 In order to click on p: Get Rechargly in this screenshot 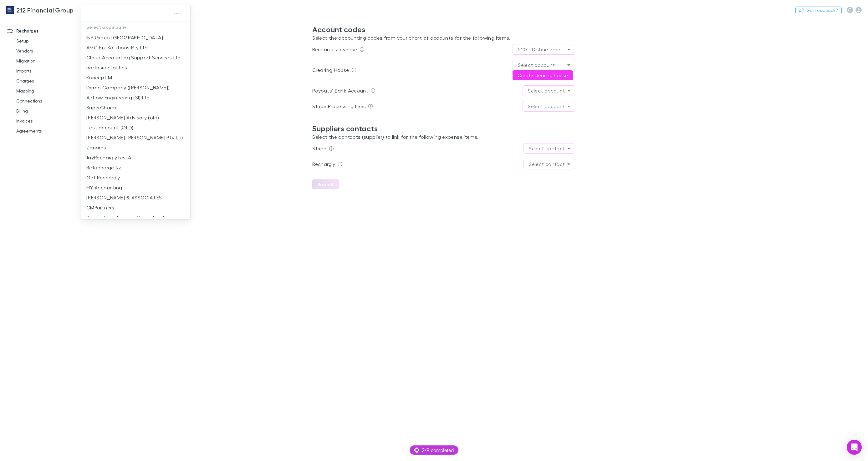, I will do `click(103, 178)`.